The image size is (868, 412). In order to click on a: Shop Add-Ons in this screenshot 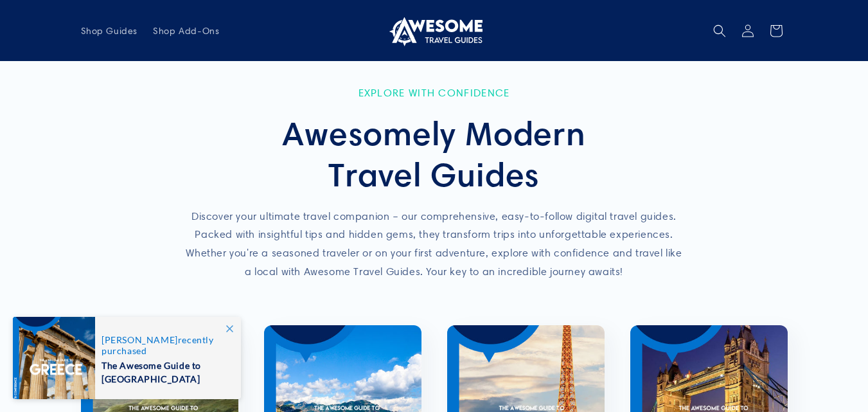, I will do `click(186, 31)`.